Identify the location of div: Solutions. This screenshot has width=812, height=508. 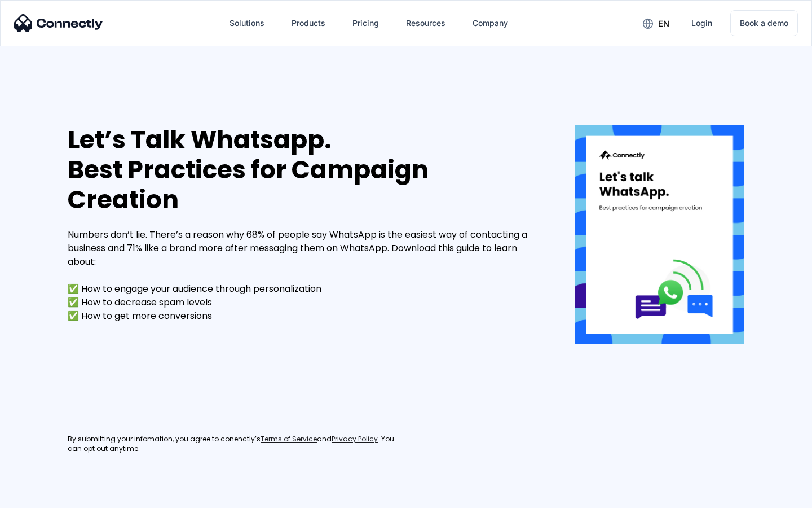
(247, 23).